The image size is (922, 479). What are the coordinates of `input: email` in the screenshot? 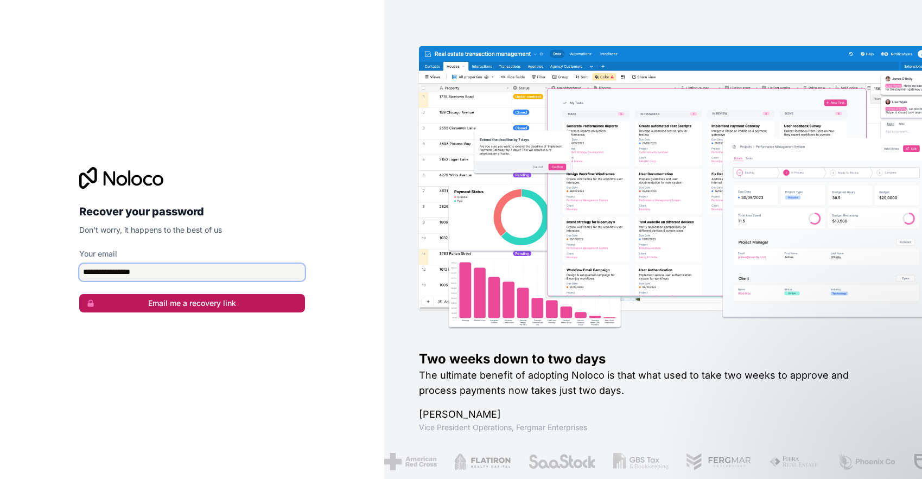 It's located at (192, 272).